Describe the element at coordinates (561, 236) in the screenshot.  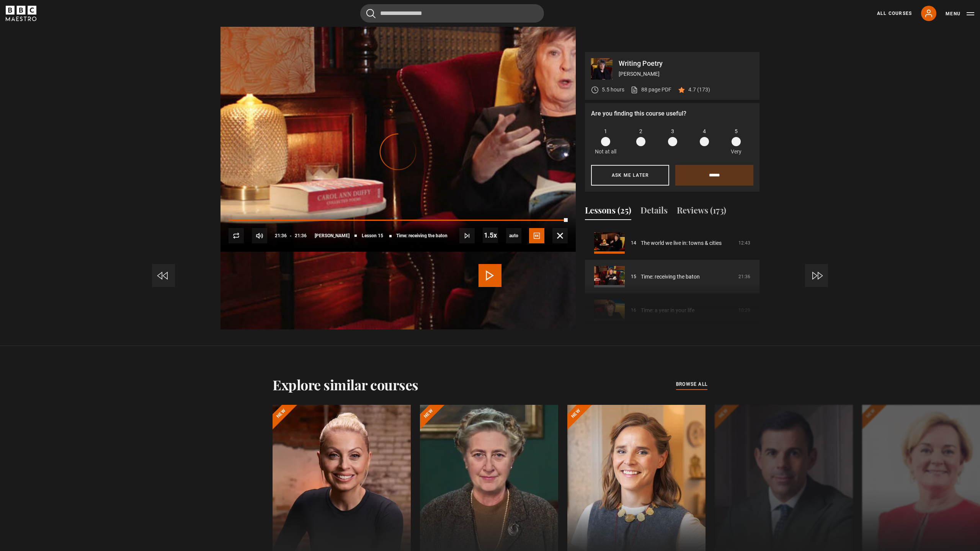
I see `button: Fullscreen` at that location.